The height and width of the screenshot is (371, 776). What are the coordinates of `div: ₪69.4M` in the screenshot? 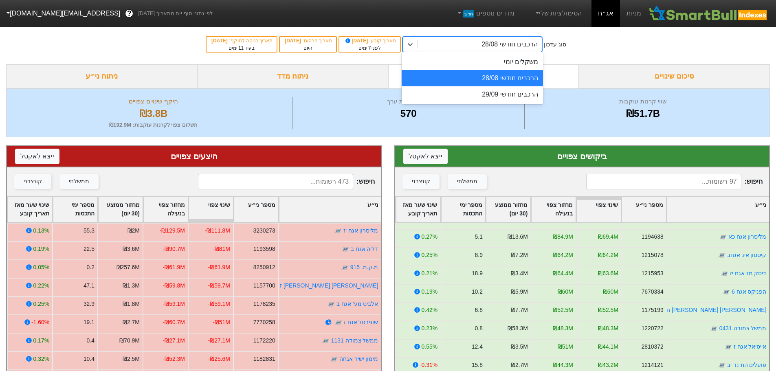 It's located at (608, 237).